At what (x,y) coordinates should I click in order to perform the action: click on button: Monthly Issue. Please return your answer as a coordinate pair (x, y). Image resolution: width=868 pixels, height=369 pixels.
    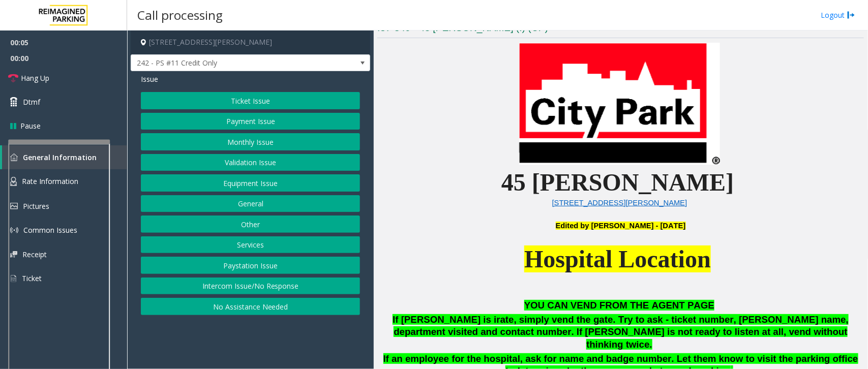
    Looking at the image, I should click on (250, 142).